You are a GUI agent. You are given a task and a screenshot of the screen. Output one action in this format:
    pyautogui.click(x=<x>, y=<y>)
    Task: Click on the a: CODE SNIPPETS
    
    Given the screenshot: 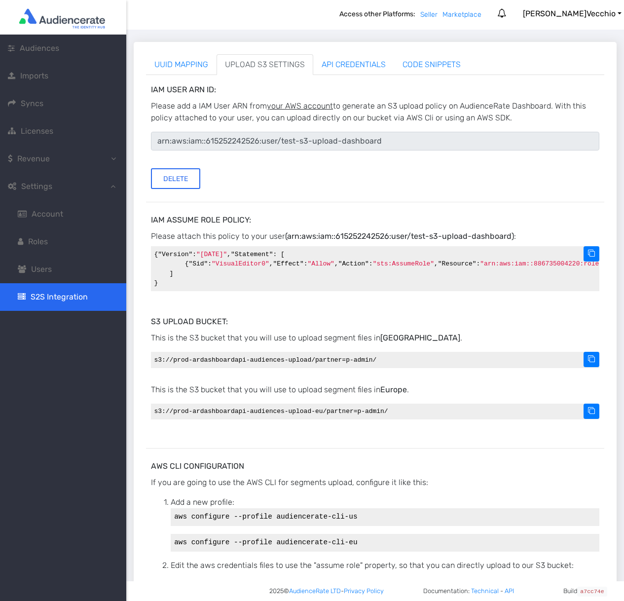 What is the action you would take?
    pyautogui.click(x=432, y=65)
    